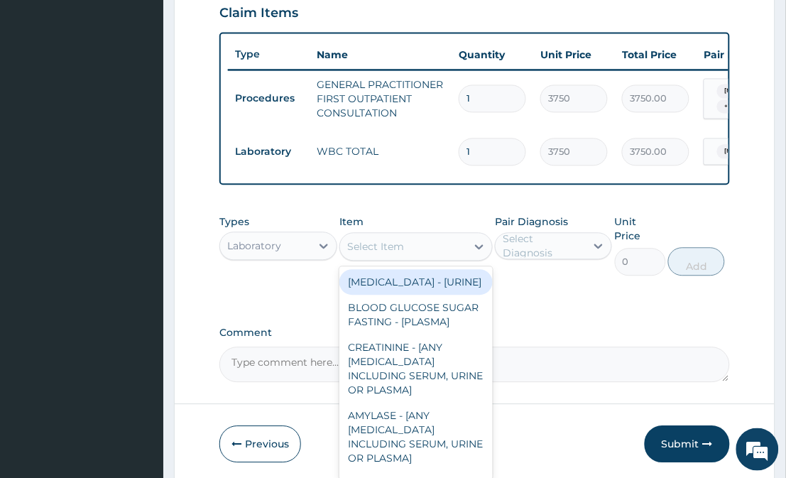  Describe the element at coordinates (259, 14) in the screenshot. I see `h3: Claim Items` at that location.